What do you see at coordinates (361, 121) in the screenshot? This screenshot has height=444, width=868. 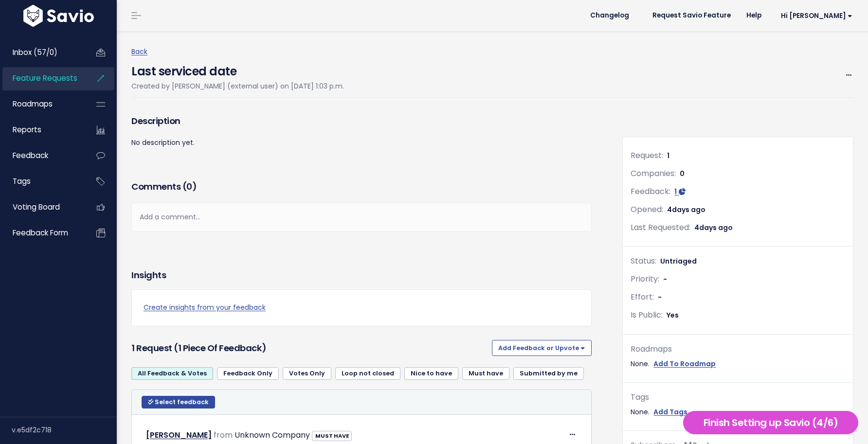 I see `h3: Description` at bounding box center [361, 121].